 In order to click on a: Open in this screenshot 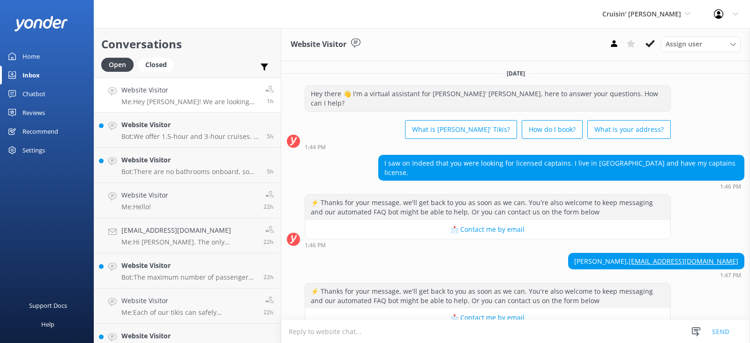, I will do `click(120, 64)`.